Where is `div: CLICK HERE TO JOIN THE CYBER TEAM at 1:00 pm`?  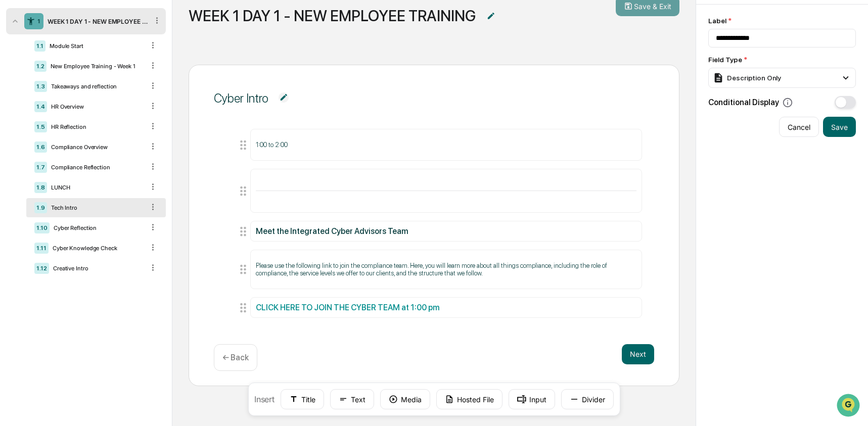
div: CLICK HERE TO JOIN THE CYBER TEAM at 1:00 pm is located at coordinates (446, 307).